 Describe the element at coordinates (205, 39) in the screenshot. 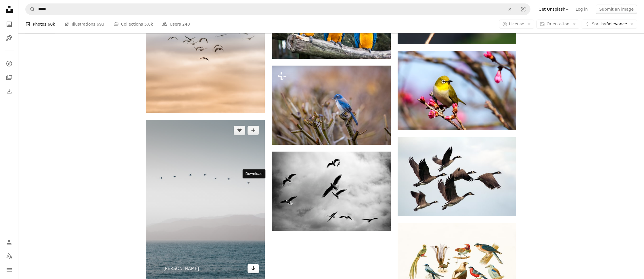

I see `a: a flock of birds flying through a cloudy sky` at that location.